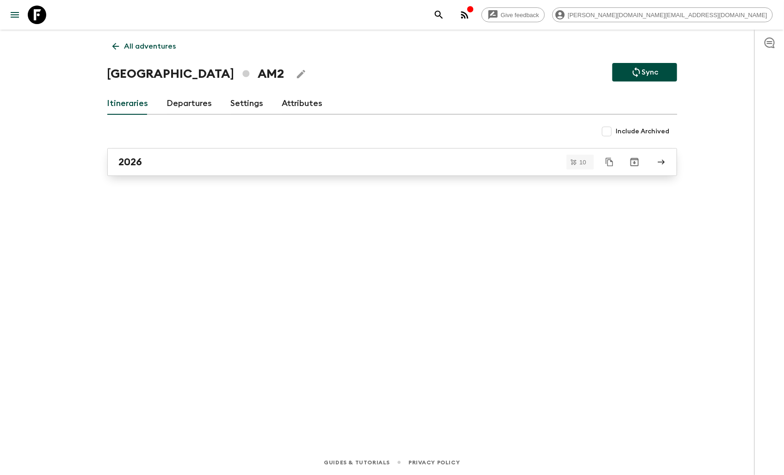  I want to click on a: Itineraries, so click(128, 104).